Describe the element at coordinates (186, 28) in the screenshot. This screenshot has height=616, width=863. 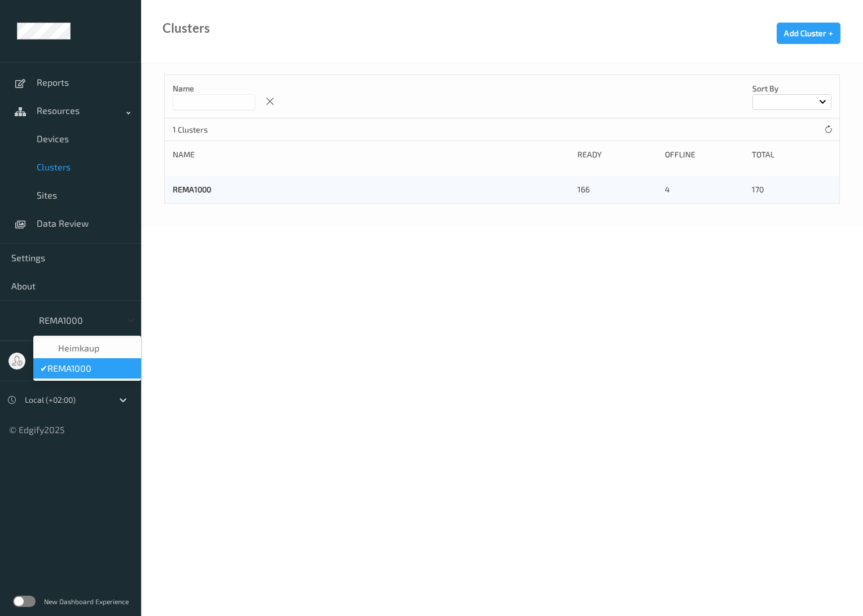
I see `div: Clusters` at that location.